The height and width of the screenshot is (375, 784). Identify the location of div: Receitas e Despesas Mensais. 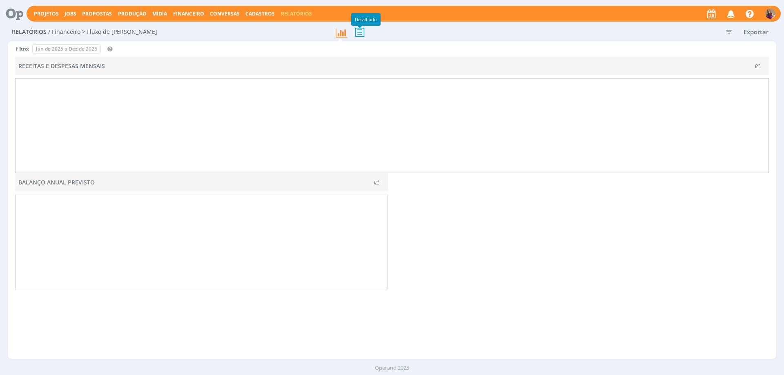
(62, 66).